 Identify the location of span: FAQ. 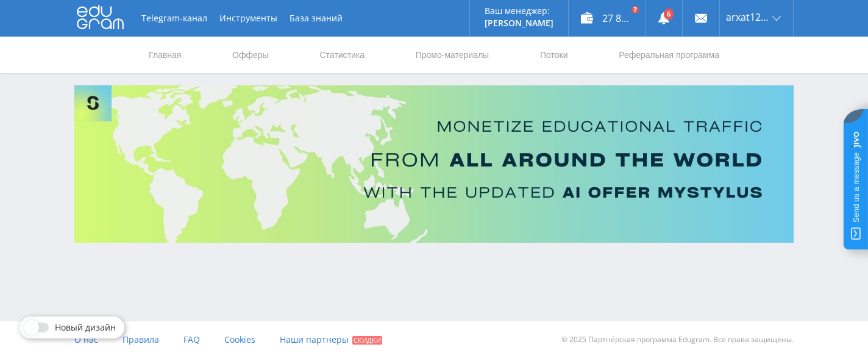
(191, 339).